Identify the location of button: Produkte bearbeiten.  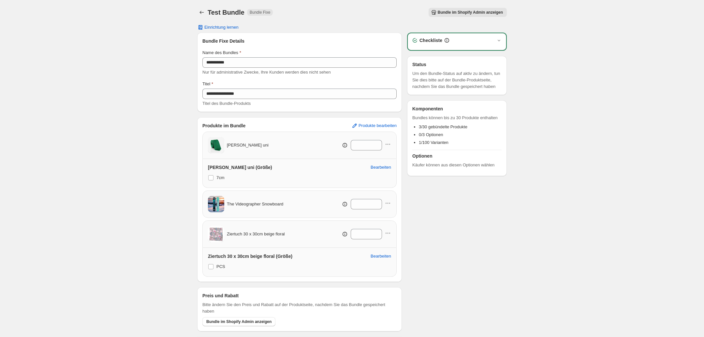
(374, 126).